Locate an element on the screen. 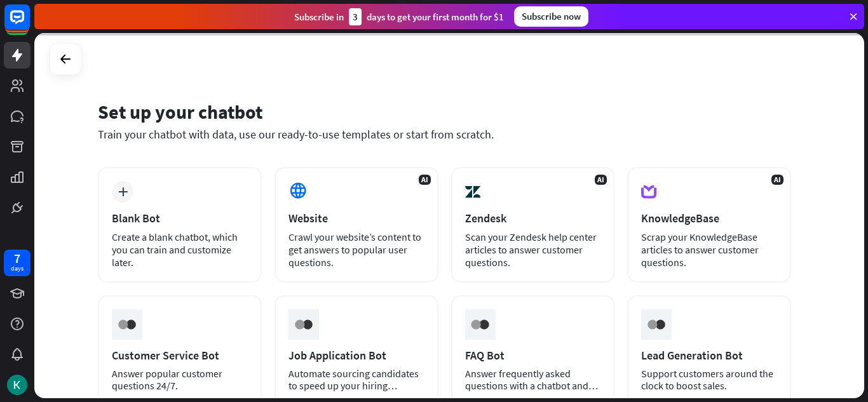 The image size is (868, 402). a: 7 days is located at coordinates (17, 263).